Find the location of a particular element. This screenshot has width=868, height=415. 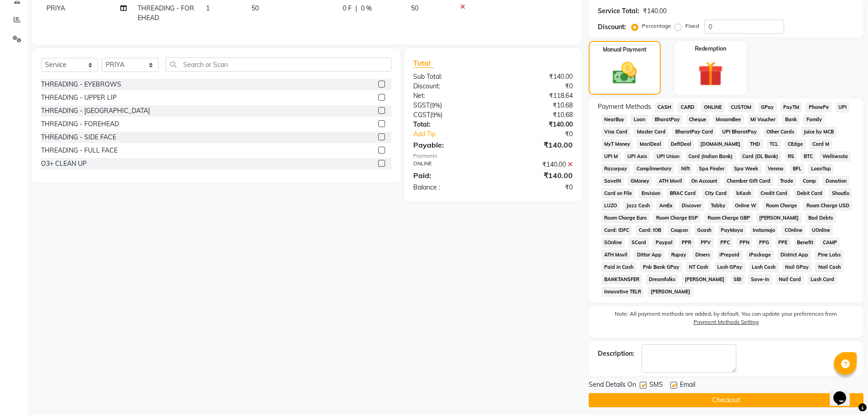

span: LoanTap is located at coordinates (821, 168).